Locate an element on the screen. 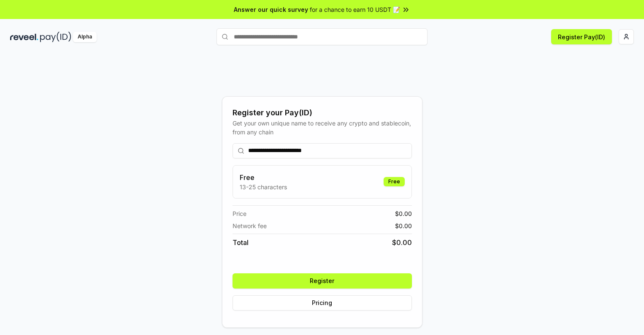  div: Register your Pay(ID) is located at coordinates (322, 113).